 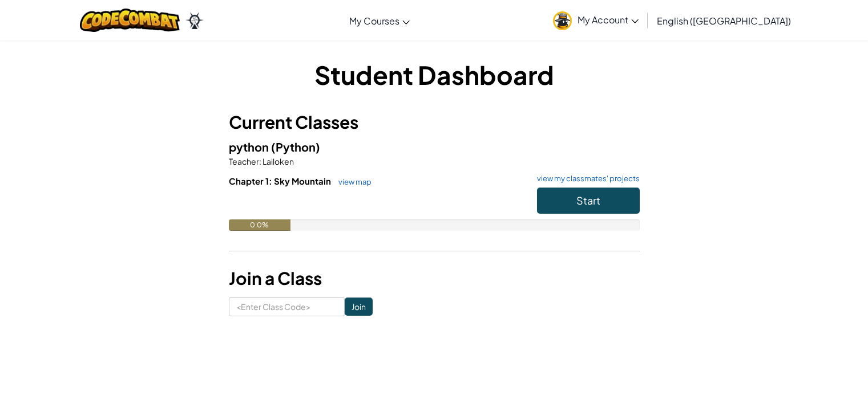 I want to click on span: (Python), so click(x=296, y=147).